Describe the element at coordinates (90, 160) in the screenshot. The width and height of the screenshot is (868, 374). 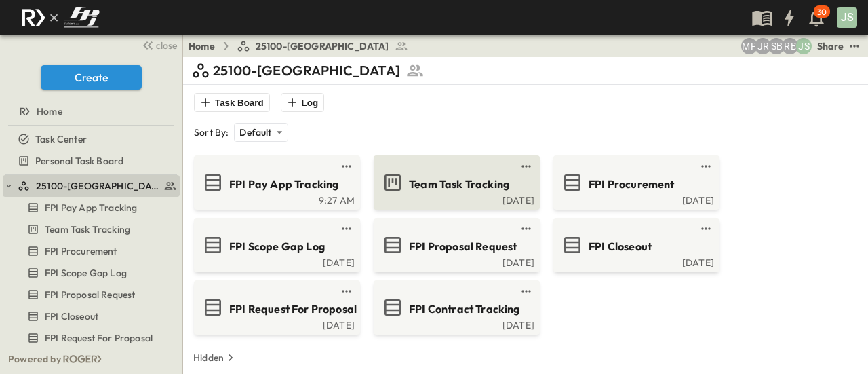
I see `a: Personal Task Board` at that location.